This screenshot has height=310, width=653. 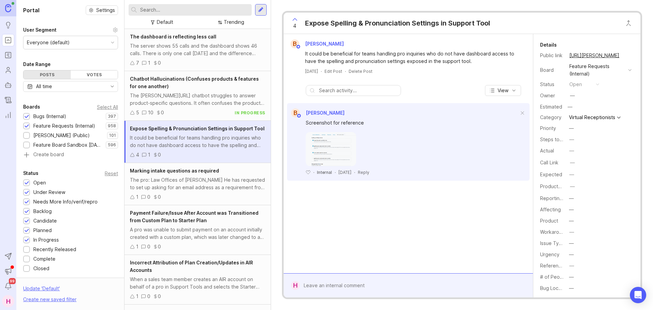 What do you see at coordinates (549, 45) in the screenshot?
I see `div: Details` at bounding box center [549, 45].